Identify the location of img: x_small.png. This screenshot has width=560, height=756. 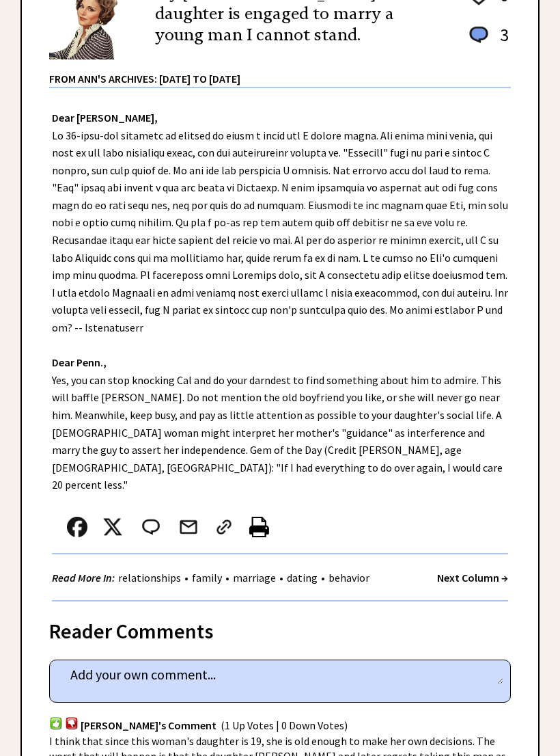
(113, 527).